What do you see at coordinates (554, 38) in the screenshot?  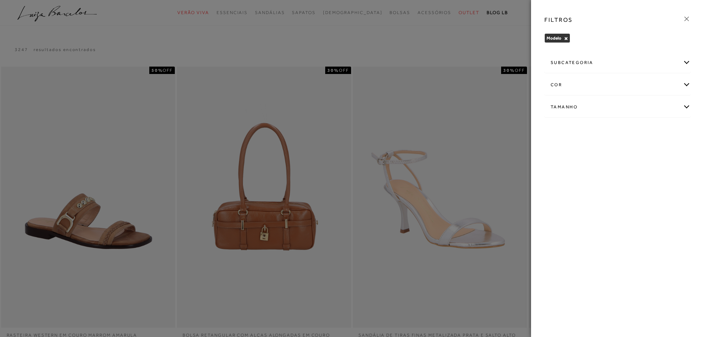 I see `span: Modelo` at bounding box center [554, 38].